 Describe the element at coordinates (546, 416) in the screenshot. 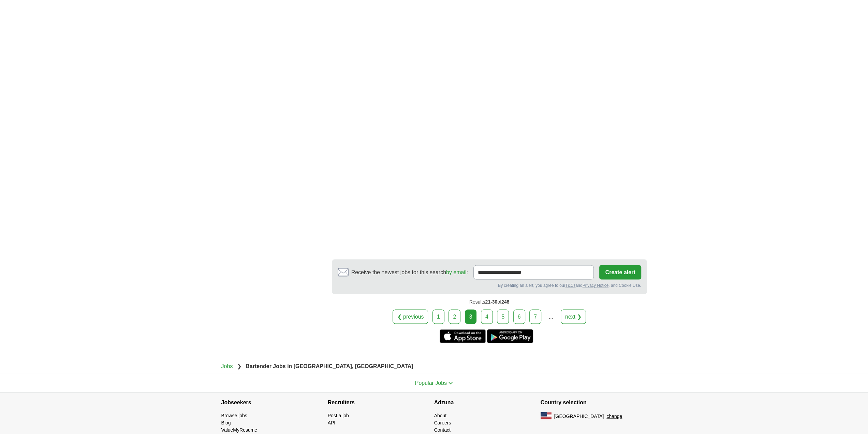

I see `img: US flag` at that location.